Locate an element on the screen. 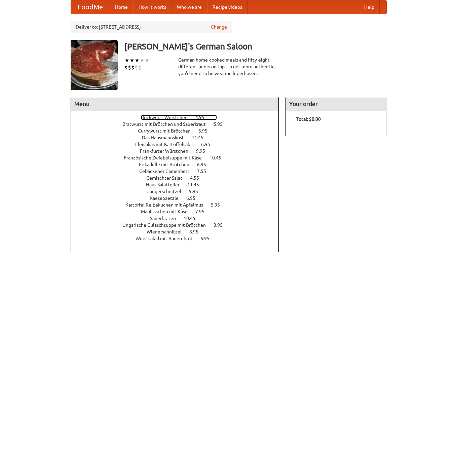  span: 4.55 is located at coordinates (197, 178).